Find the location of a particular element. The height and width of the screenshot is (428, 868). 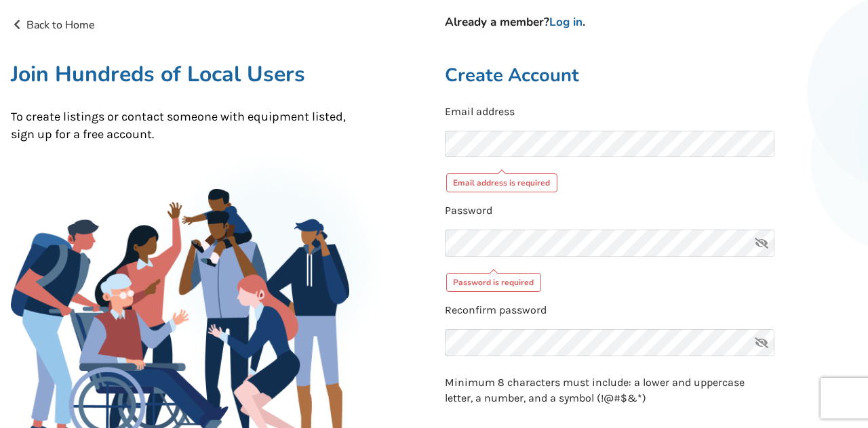

p: To create listings or contact someone with equipment listed, sign up for a free account. is located at coordinates (179, 125).